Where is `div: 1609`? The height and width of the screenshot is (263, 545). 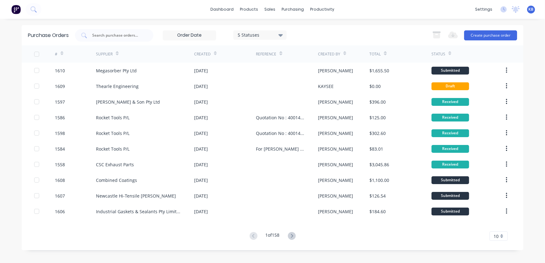 div: 1609 is located at coordinates (60, 86).